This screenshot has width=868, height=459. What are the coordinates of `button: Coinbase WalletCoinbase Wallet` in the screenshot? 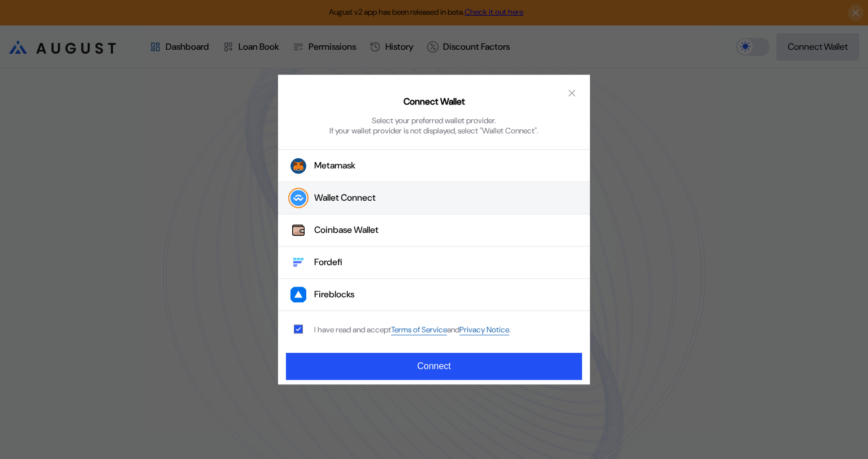 It's located at (434, 230).